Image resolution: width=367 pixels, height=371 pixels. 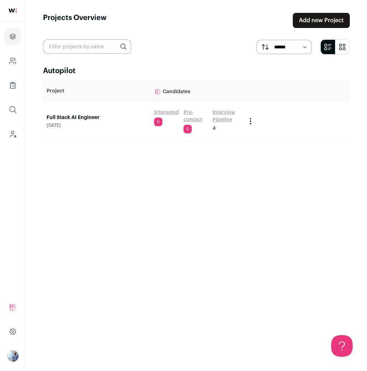 I want to click on a: Company and ATS Settings, so click(x=13, y=61).